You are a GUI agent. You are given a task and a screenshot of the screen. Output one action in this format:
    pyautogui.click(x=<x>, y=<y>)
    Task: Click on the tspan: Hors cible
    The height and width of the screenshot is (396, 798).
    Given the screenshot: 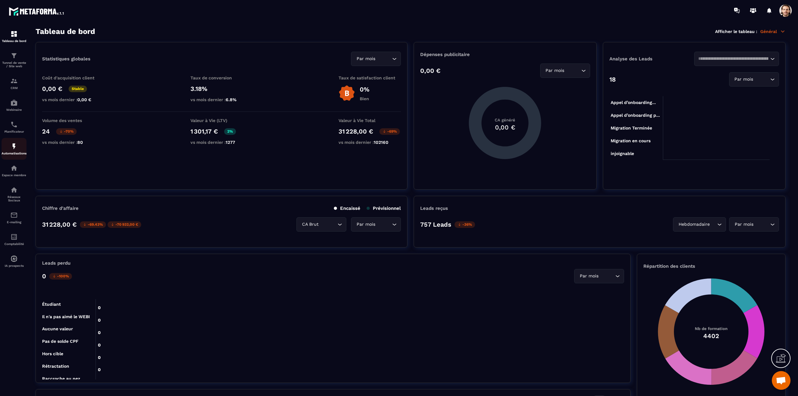 What is the action you would take?
    pyautogui.click(x=53, y=354)
    